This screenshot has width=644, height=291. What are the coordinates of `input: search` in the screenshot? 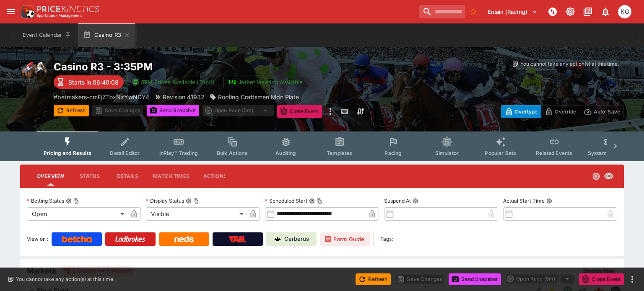 It's located at (442, 12).